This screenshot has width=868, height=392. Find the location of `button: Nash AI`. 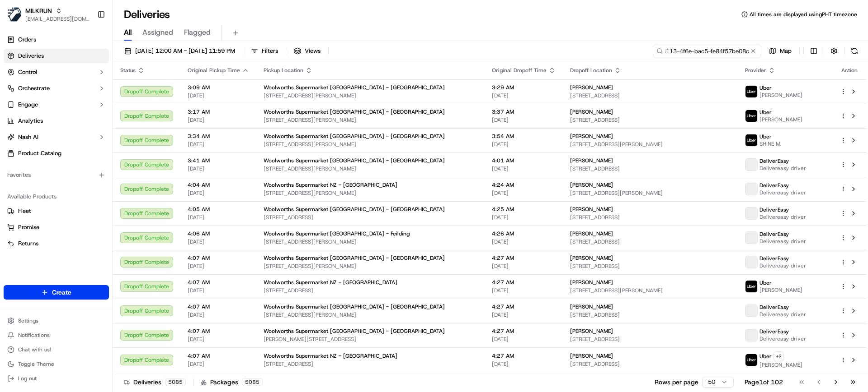

button: Nash AI is located at coordinates (56, 138).